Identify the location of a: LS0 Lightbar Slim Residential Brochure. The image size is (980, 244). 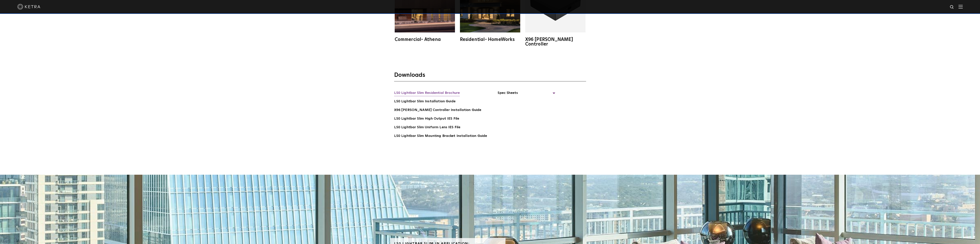
(427, 93).